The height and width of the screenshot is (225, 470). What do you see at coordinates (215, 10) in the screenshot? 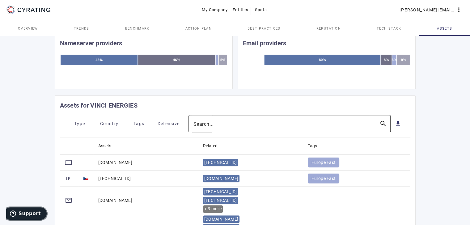
I see `span: My Company` at bounding box center [215, 10].